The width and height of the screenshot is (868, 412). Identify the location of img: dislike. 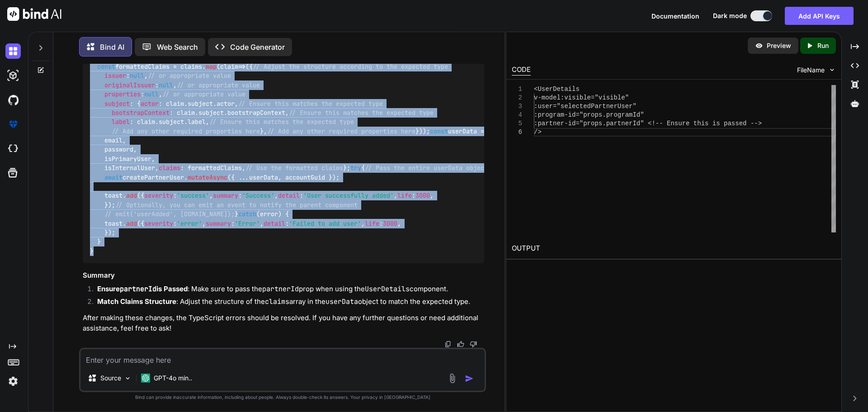
(473, 344).